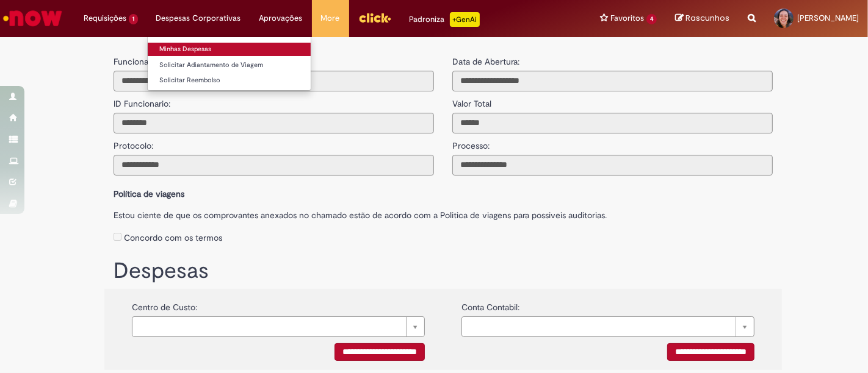 The width and height of the screenshot is (868, 373). Describe the element at coordinates (164, 305) in the screenshot. I see `label: Centro de Custo:` at that location.